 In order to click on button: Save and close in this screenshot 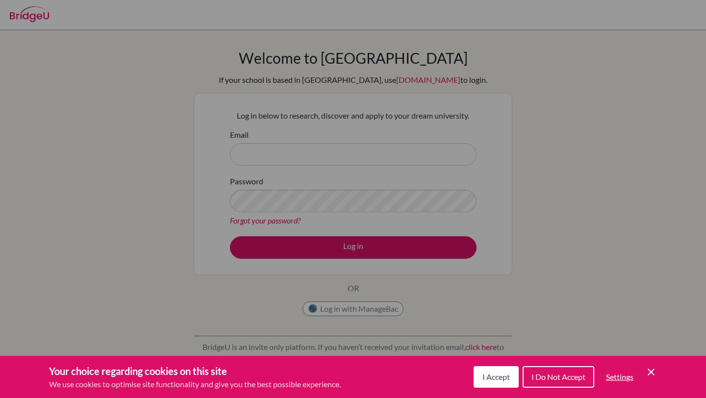, I will do `click(651, 372)`.